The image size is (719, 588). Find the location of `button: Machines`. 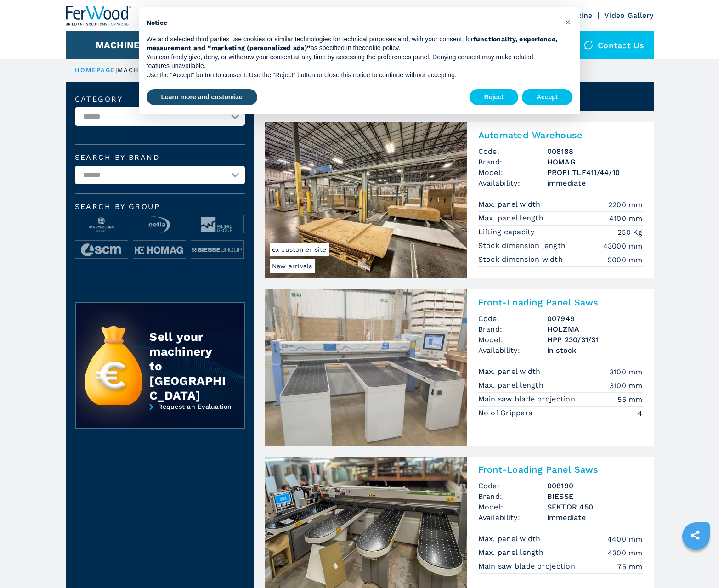

button: Machines is located at coordinates (121, 45).